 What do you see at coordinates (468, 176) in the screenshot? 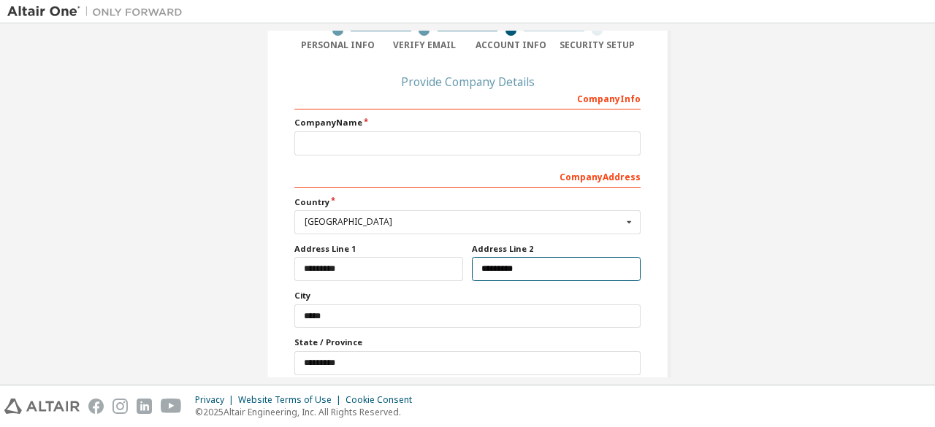
I see `div: Company Address` at bounding box center [468, 176].